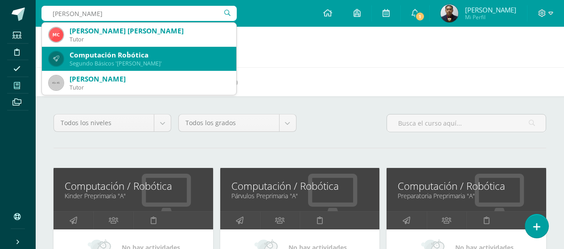 The width and height of the screenshot is (564, 249). What do you see at coordinates (229, 123) in the screenshot?
I see `span: Todos los grados` at bounding box center [229, 123].